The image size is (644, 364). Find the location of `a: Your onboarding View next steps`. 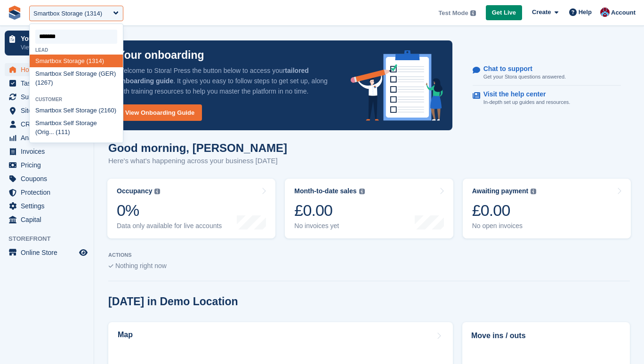

a: Your onboarding View next steps is located at coordinates (47, 43).